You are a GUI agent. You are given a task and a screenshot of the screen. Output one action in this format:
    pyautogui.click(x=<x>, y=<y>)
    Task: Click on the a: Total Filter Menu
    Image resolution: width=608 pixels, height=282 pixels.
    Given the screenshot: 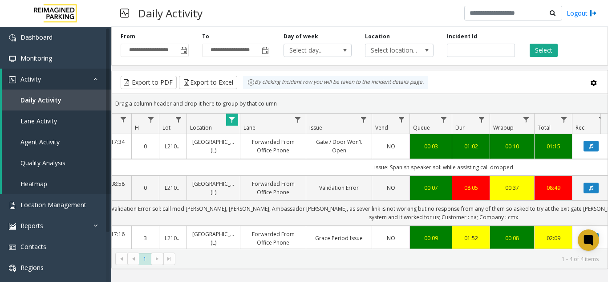 What is the action you would take?
    pyautogui.click(x=564, y=119)
    